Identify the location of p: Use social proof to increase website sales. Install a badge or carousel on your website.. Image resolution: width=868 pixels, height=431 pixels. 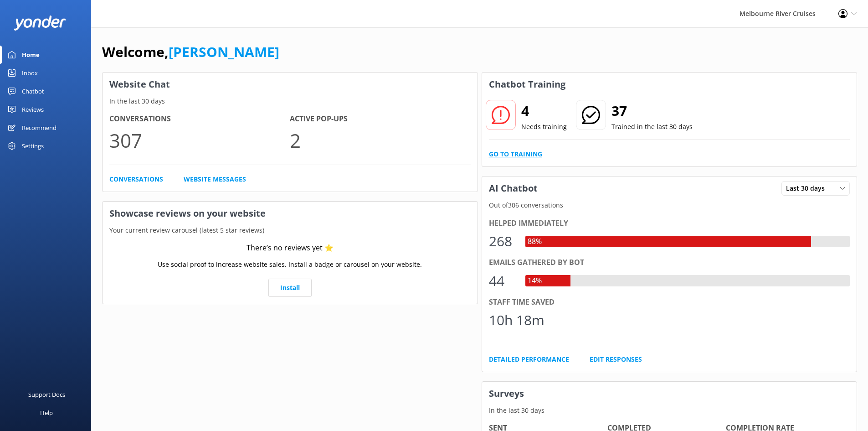
(290, 264).